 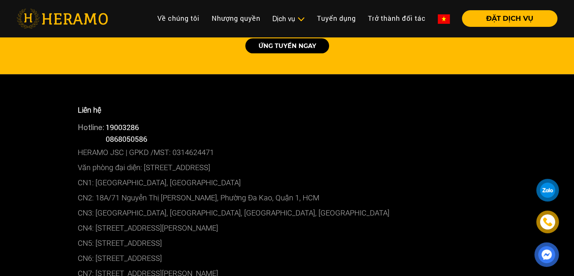 I want to click on span: 0868050586, so click(x=127, y=139).